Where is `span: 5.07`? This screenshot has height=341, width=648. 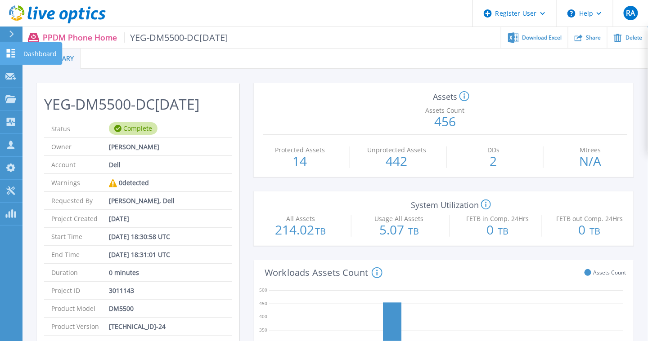 span: 5.07 is located at coordinates (399, 230).